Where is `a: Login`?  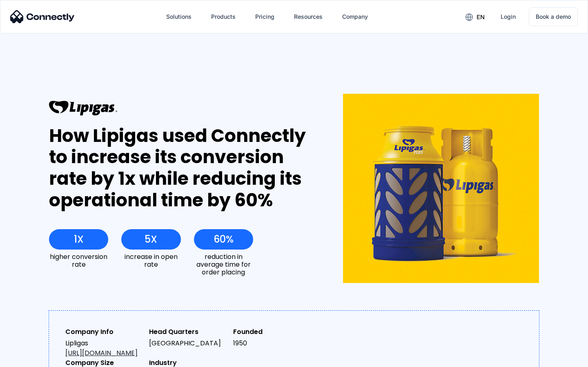 a: Login is located at coordinates (508, 17).